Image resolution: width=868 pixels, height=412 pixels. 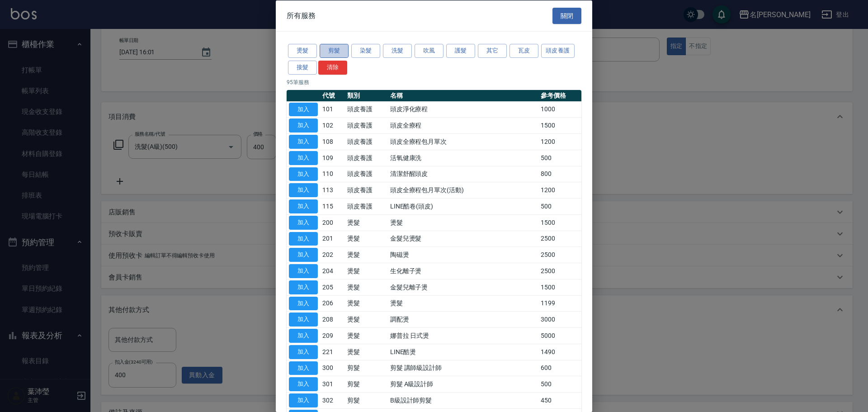 What do you see at coordinates (429, 51) in the screenshot?
I see `button: 吹風` at bounding box center [429, 51].